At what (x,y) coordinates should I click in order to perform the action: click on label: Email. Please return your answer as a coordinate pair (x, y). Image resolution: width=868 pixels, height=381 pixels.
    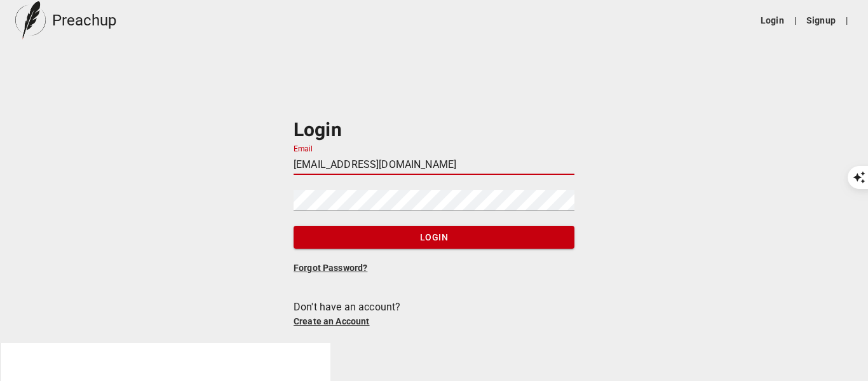
    Looking at the image, I should click on (303, 149).